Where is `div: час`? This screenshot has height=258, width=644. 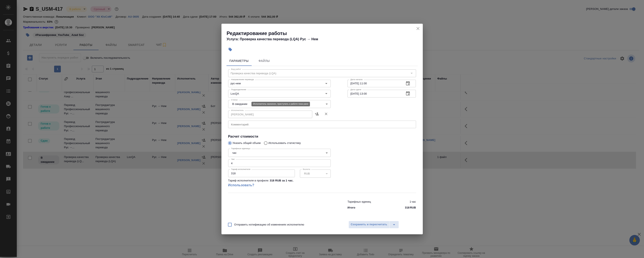 div: час is located at coordinates (279, 153).